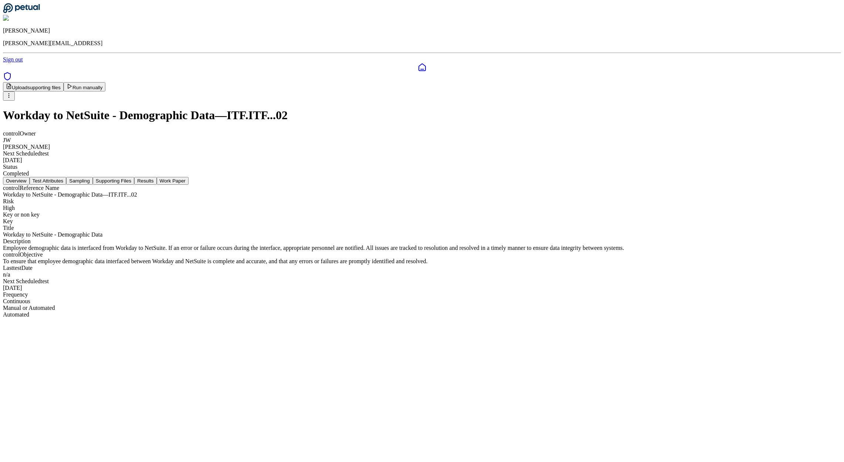  What do you see at coordinates (48, 181) in the screenshot?
I see `button: Test Attributes` at bounding box center [48, 181].